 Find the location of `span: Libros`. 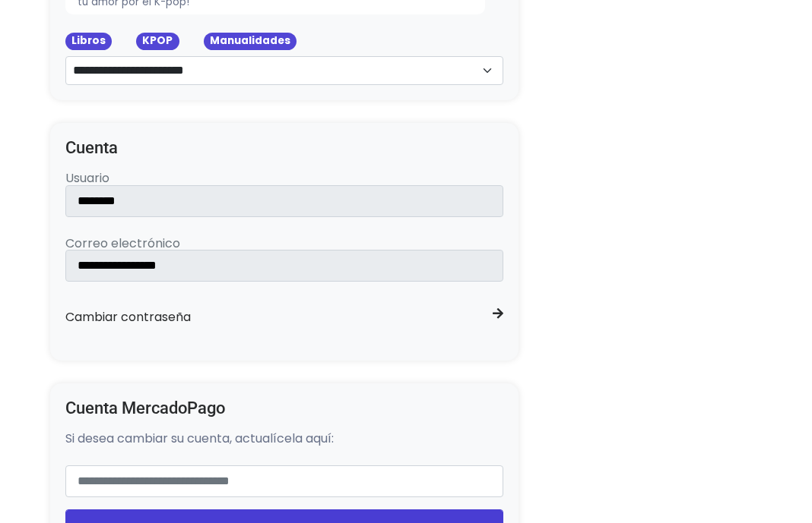

span: Libros is located at coordinates (88, 41).